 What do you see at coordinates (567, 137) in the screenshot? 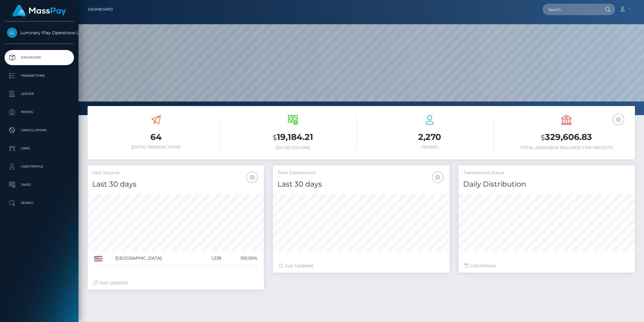
I see `h3: 329,606.83` at bounding box center [567, 137].